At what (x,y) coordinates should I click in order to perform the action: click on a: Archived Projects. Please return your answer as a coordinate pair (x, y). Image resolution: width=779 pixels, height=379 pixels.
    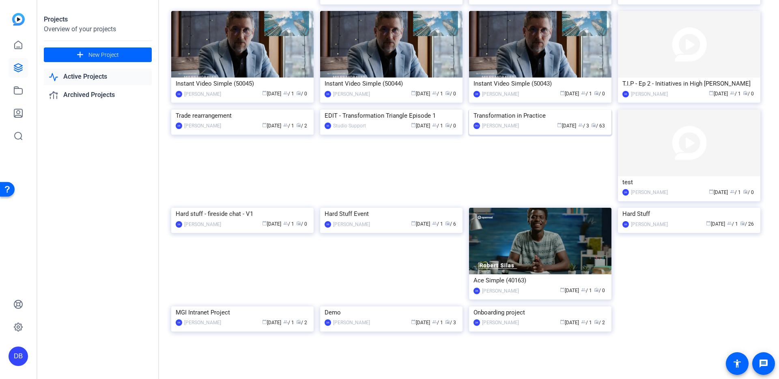
    Looking at the image, I should click on (98, 95).